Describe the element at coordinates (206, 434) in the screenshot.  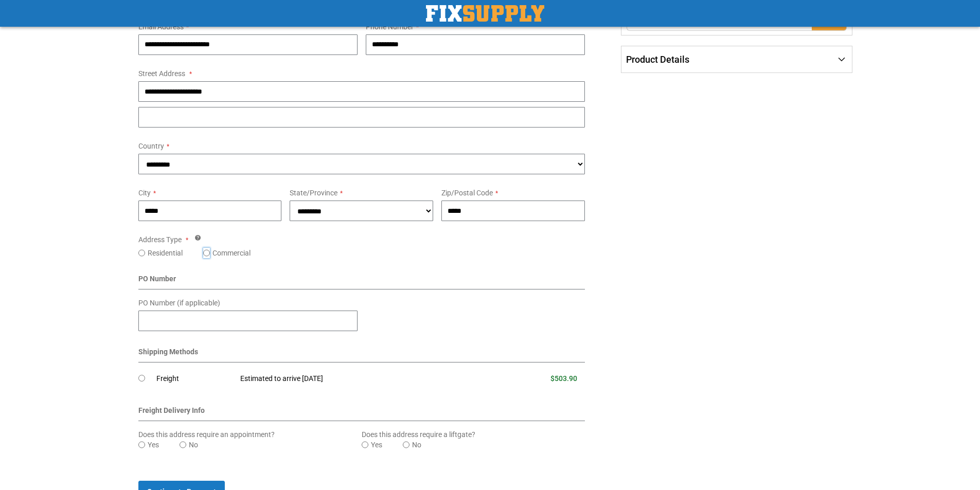
I see `span: Does this address require an appointment?` at that location.